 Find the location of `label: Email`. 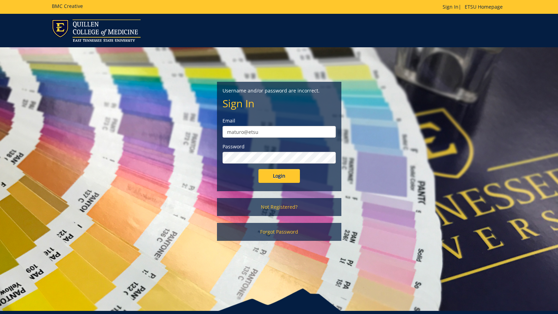

label: Email is located at coordinates (279, 121).